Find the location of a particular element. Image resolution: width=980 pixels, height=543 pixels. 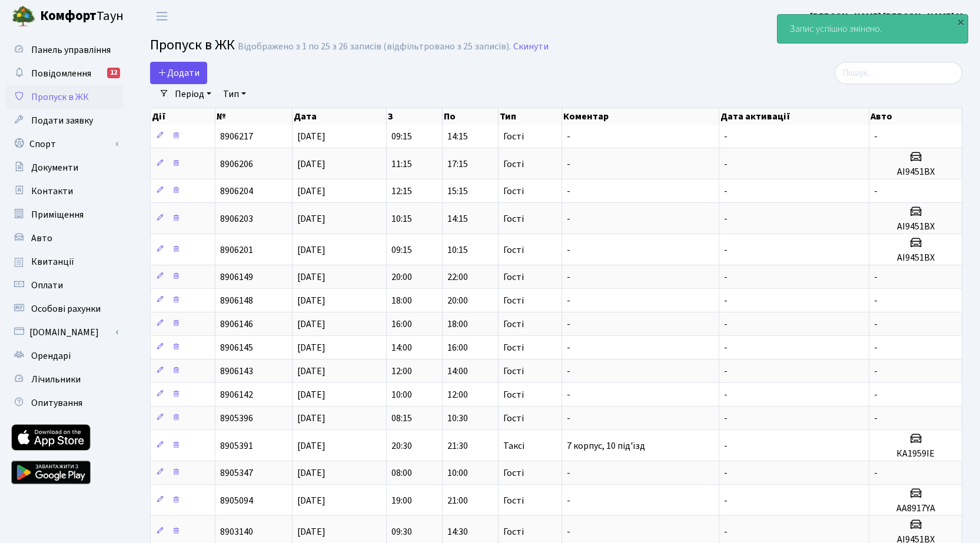

span: Квитанції is located at coordinates (52, 262).